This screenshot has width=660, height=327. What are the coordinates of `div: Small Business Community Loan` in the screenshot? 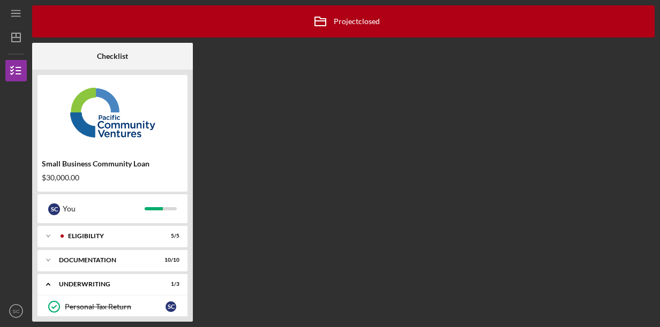 It's located at (112, 164).